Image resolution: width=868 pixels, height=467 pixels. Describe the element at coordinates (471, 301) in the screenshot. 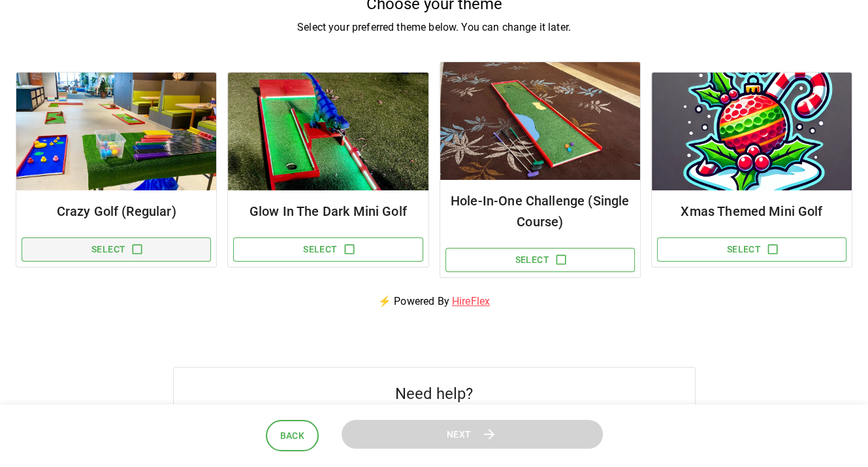

I see `a: HireFlex` at that location.